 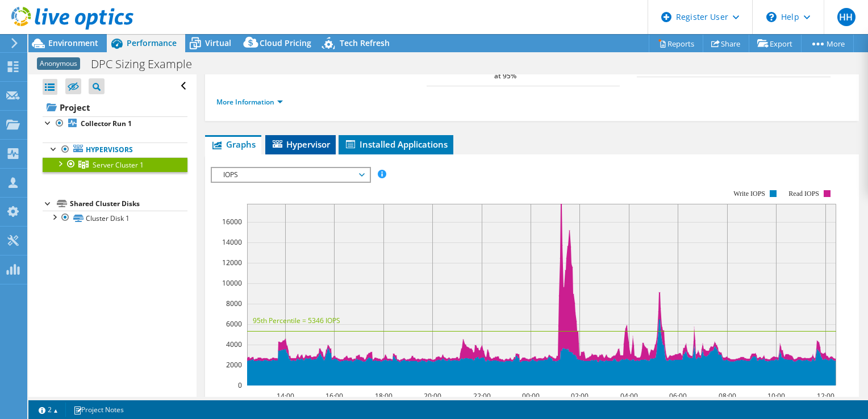 What do you see at coordinates (749, 193) in the screenshot?
I see `text: Write IOPS` at bounding box center [749, 193].